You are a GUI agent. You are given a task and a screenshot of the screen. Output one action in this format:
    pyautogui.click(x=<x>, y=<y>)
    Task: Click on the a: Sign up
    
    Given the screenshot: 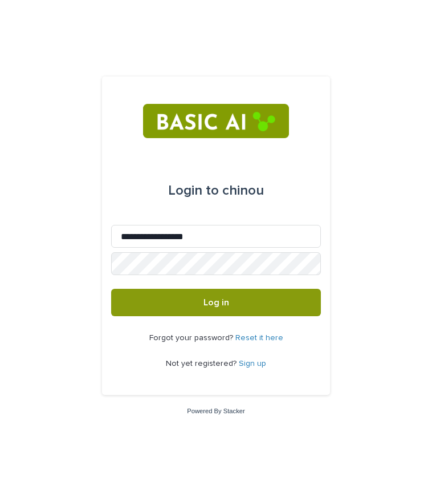 What is the action you would take?
    pyautogui.click(x=253, y=363)
    